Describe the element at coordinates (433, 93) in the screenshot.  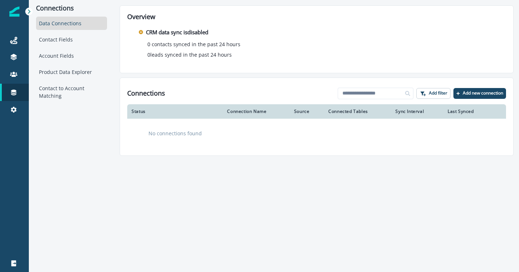
I see `button: Add filter` at that location.